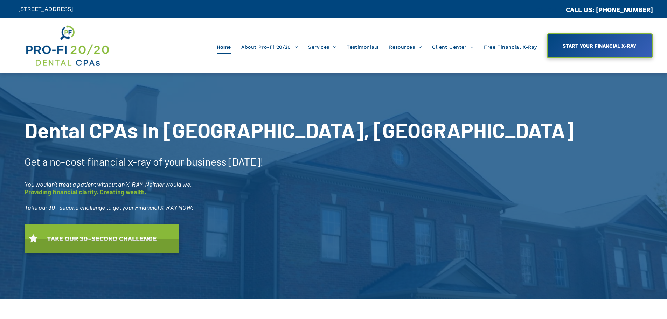  I want to click on span: You wouldn’t treat a patient without an X-RAY. Neither would we., so click(108, 184).